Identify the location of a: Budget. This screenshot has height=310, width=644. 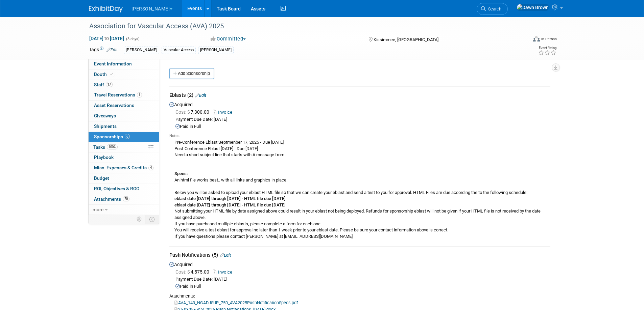
(124, 179).